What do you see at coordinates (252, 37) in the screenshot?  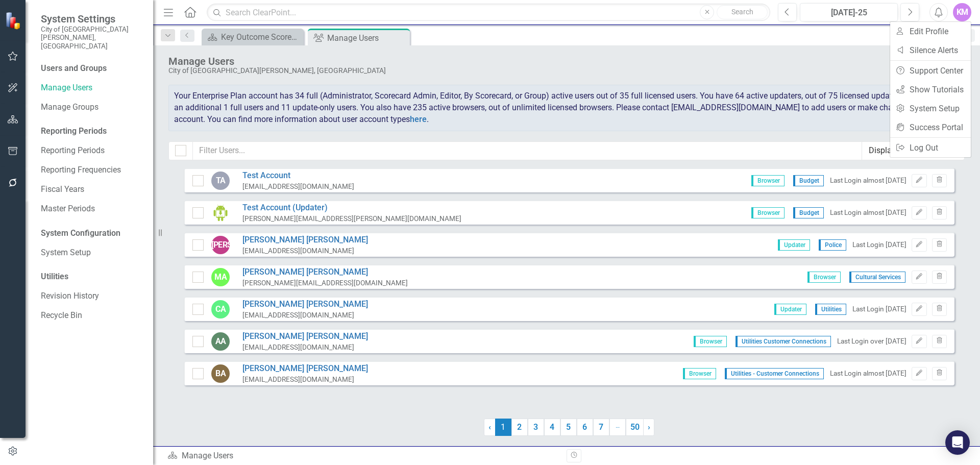 I see `a: Key Outcome Scorecard` at bounding box center [252, 37].